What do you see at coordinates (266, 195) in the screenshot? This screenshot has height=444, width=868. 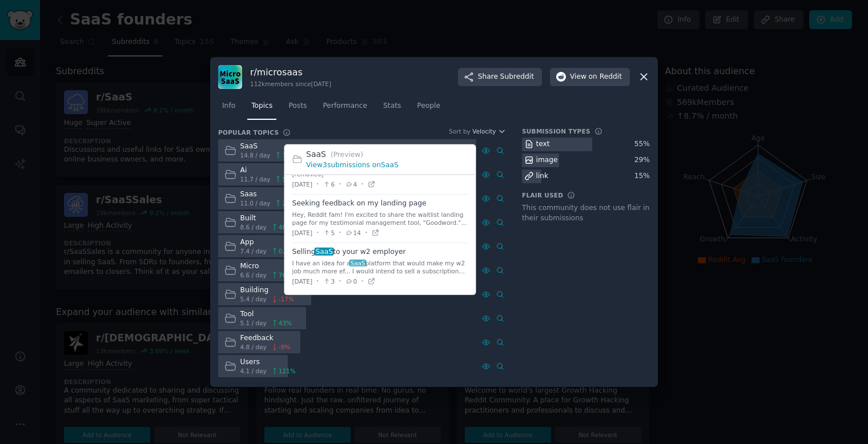 I see `div: Saas` at bounding box center [266, 195].